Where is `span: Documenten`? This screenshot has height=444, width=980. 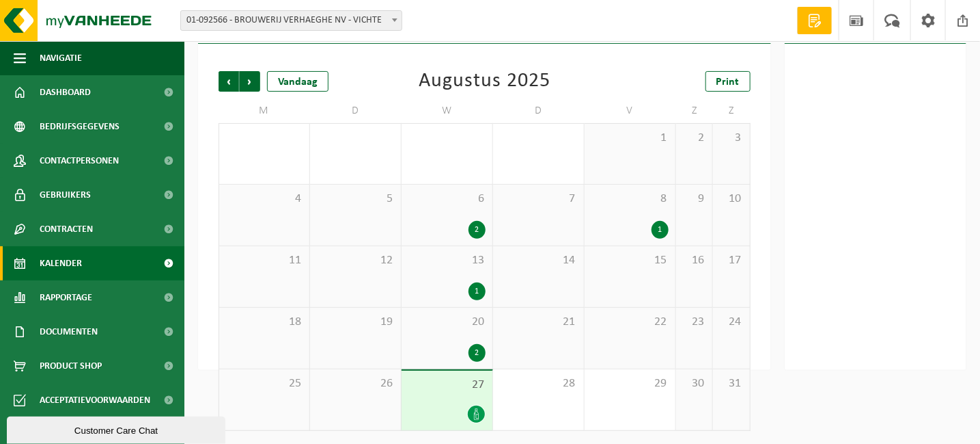 span: Documenten is located at coordinates (69, 331).